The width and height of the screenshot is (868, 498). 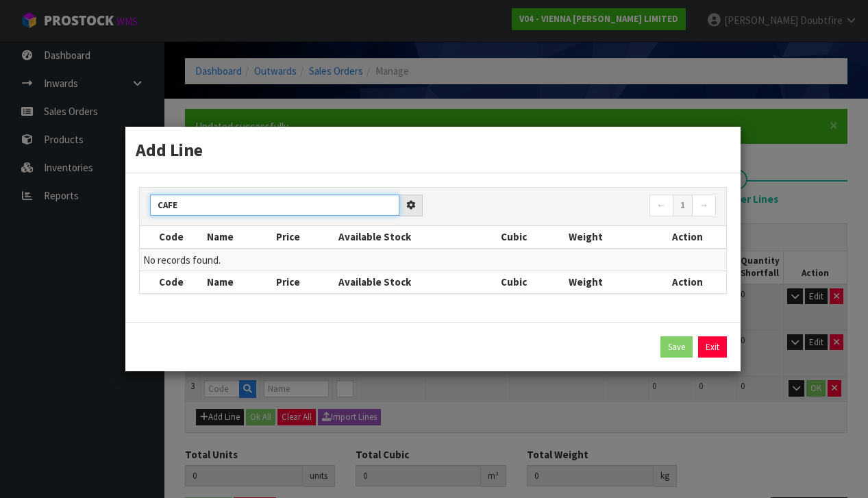 What do you see at coordinates (580, 206) in the screenshot?
I see `nav: Page navigation` at bounding box center [580, 206].